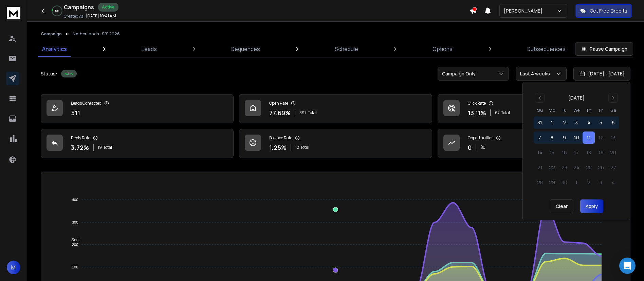  I want to click on th: Monday, so click(552, 110).